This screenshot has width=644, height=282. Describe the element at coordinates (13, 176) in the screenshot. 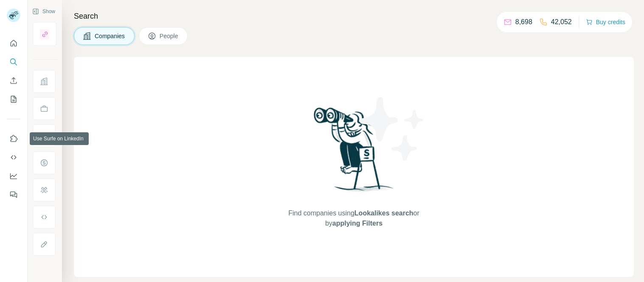

I see `button: Dashboard` at that location.